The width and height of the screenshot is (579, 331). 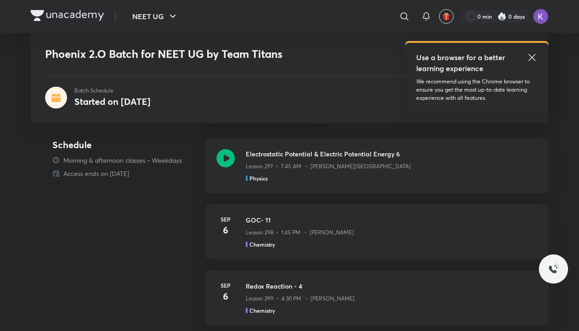 I want to click on h5: Physics, so click(x=258, y=178).